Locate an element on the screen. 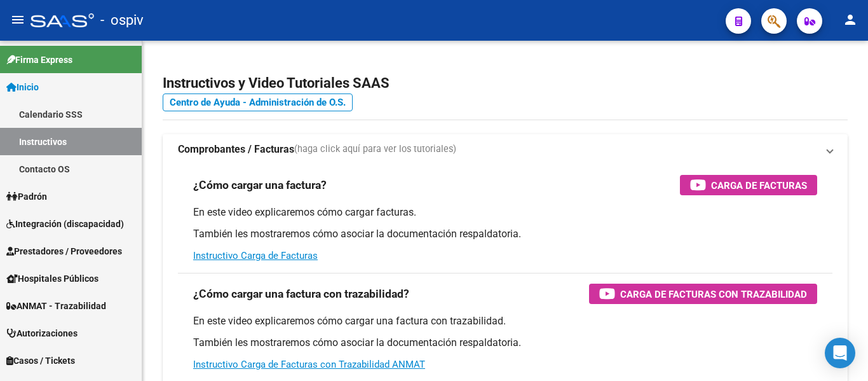  button: Carga de Facturas con Trazabilidad is located at coordinates (702, 294).